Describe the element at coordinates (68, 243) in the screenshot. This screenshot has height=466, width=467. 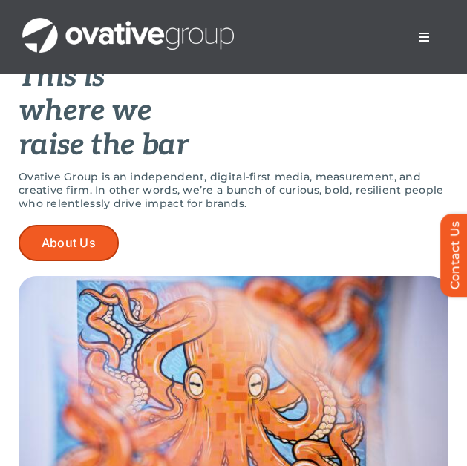
I see `a: About Us` at that location.